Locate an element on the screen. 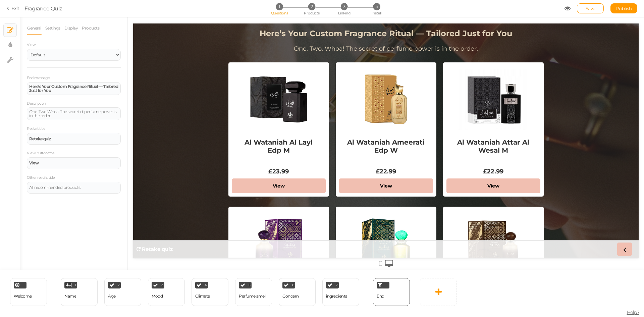  div: 6 Concern is located at coordinates (297, 292).